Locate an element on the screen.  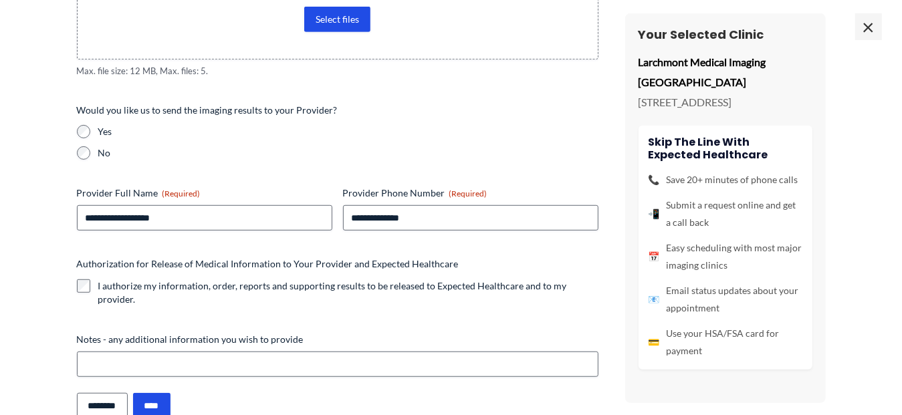
h3: Your Selected Clinic is located at coordinates (726, 34).